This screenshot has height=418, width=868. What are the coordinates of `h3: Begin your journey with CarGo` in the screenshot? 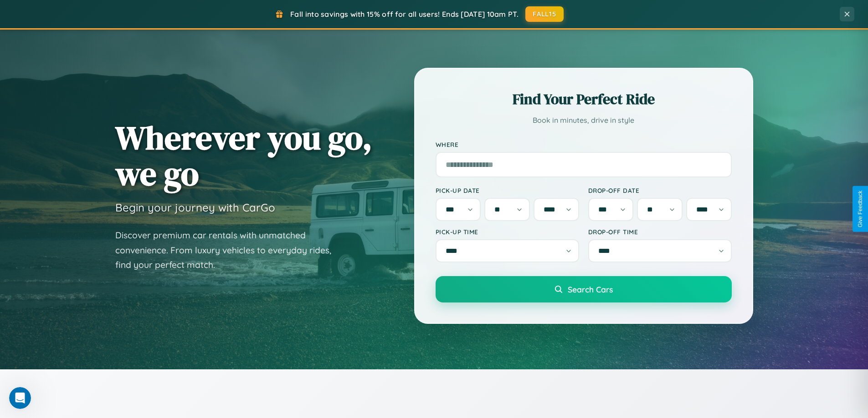 It's located at (195, 208).